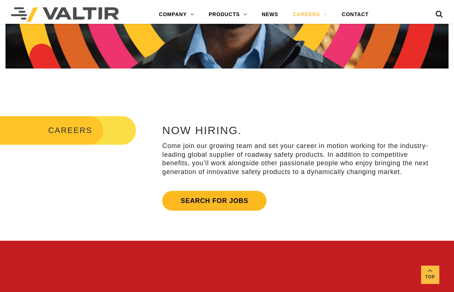 This screenshot has width=454, height=292. Describe the element at coordinates (310, 15) in the screenshot. I see `a: CAREERS` at that location.